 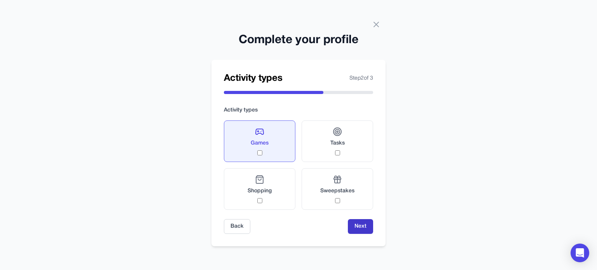 What do you see at coordinates (579, 253) in the screenshot?
I see `div: Open Intercom Messenger` at bounding box center [579, 253].